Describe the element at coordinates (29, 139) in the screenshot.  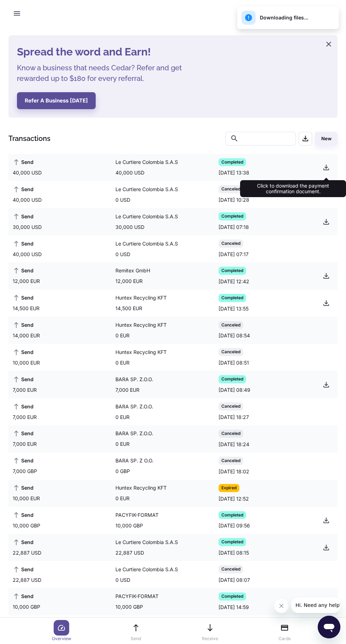
I see `h1: Transactions` at that location.